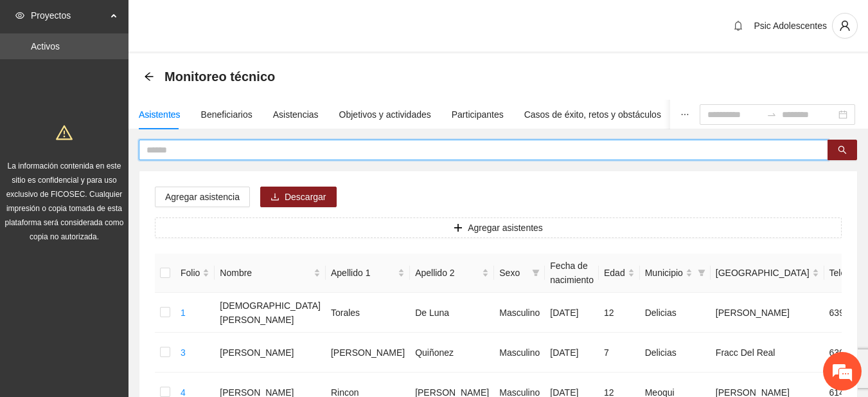 The width and height of the screenshot is (868, 397). I want to click on th: Nombre, so click(270, 273).